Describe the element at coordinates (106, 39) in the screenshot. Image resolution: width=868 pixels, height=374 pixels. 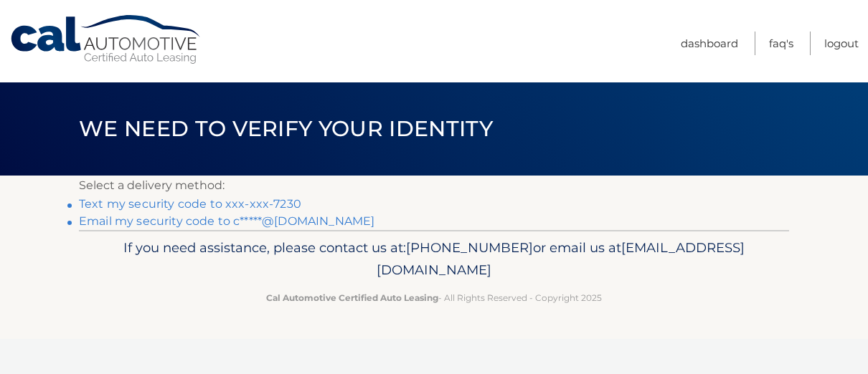
I see `a: Cal Automotive` at that location.